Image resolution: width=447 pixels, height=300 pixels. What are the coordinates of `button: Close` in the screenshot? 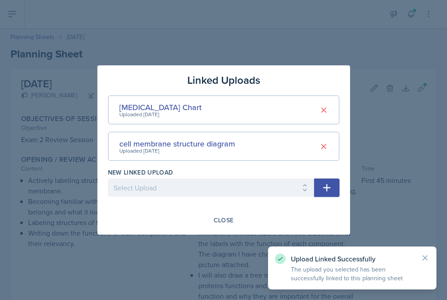 It's located at (224, 220).